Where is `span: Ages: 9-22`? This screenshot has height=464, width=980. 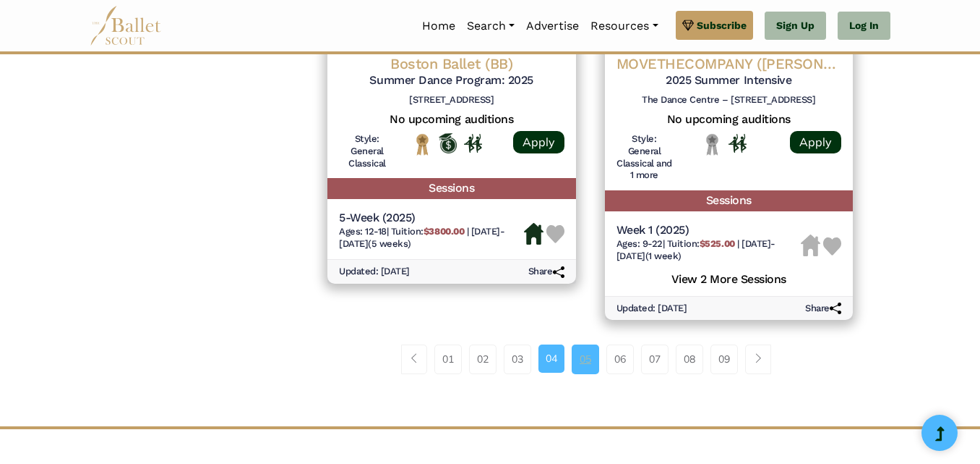
span: Ages: 9-22 is located at coordinates (639, 243).